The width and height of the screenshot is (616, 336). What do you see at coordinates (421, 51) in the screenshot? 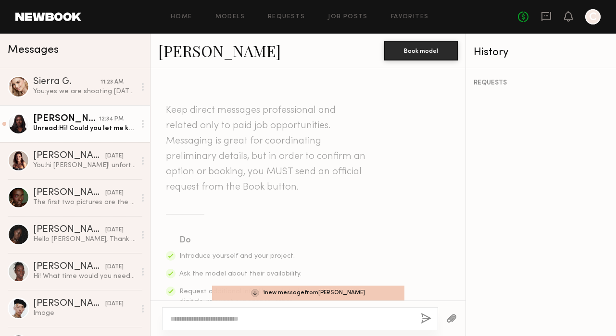
I see `button: Book model` at bounding box center [421, 51].